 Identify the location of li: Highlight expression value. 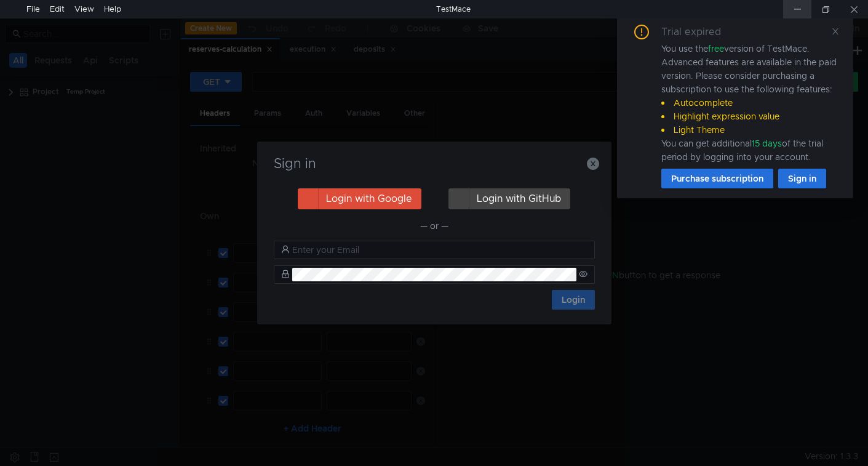
(750, 116).